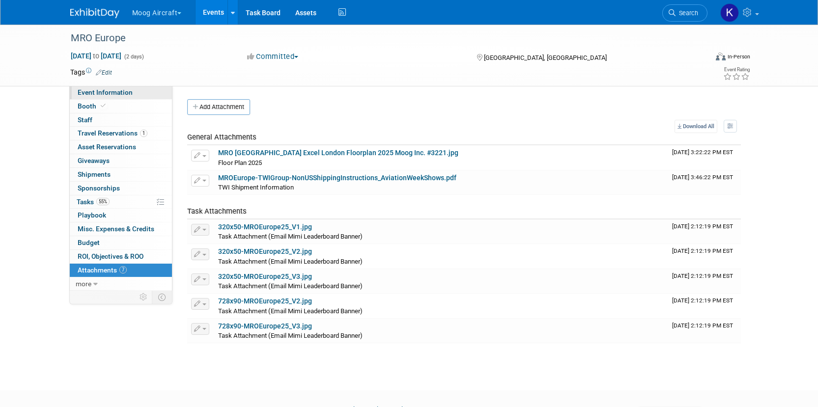 Image resolution: width=818 pixels, height=407 pixels. What do you see at coordinates (93, 202) in the screenshot?
I see `span: Tasks` at bounding box center [93, 202].